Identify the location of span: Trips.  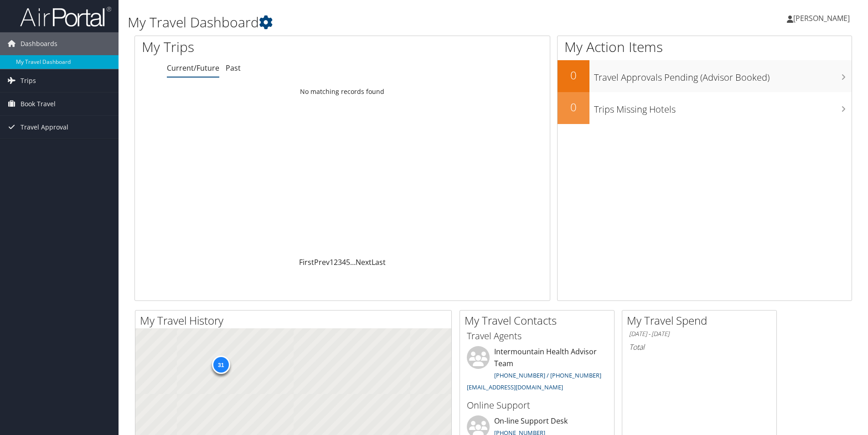
(28, 81).